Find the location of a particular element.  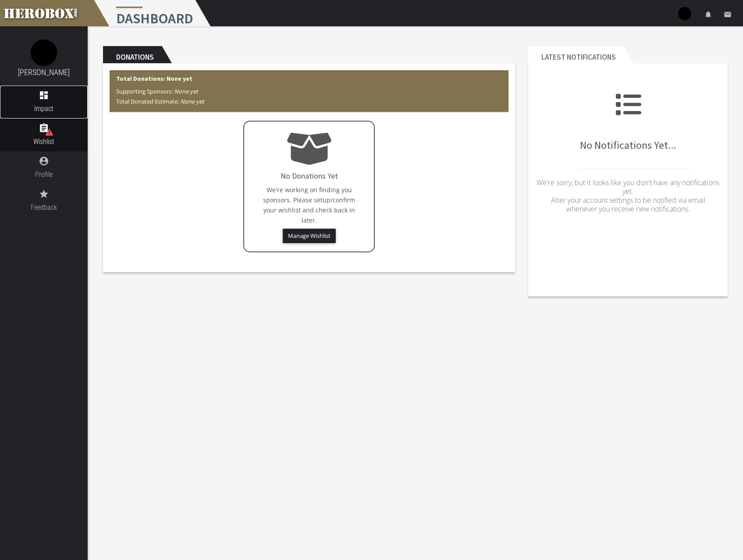

img: user-image is located at coordinates (685, 14).